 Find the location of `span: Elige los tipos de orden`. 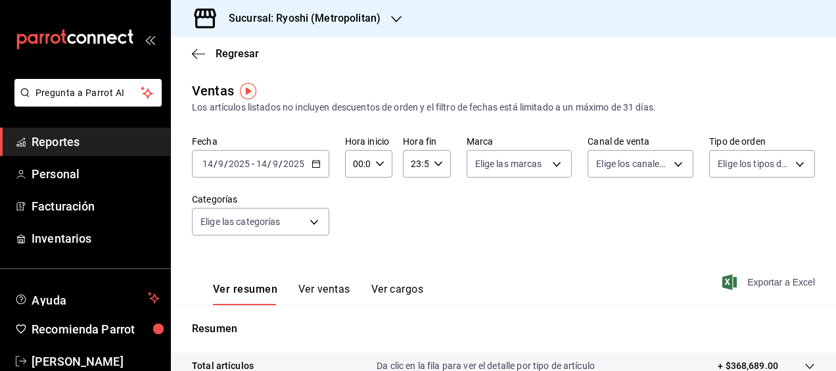

span: Elige los tipos de orden is located at coordinates (753, 164).